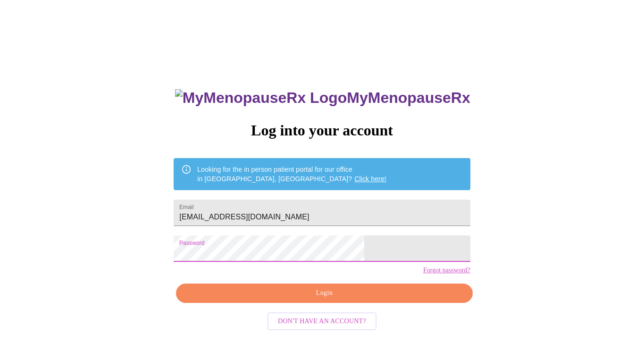 The image size is (644, 352). Describe the element at coordinates (322, 321) in the screenshot. I see `span: Don't have an account?` at that location.